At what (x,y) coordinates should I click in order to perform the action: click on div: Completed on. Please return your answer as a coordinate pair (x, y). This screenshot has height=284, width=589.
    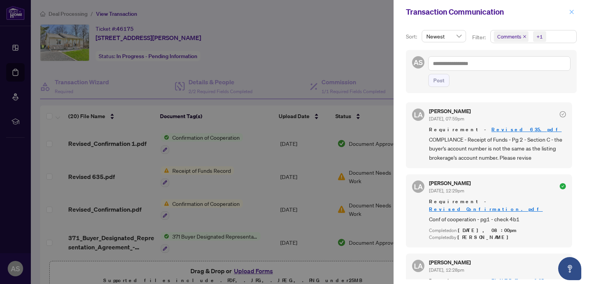
    Looking at the image, I should click on (497, 231).